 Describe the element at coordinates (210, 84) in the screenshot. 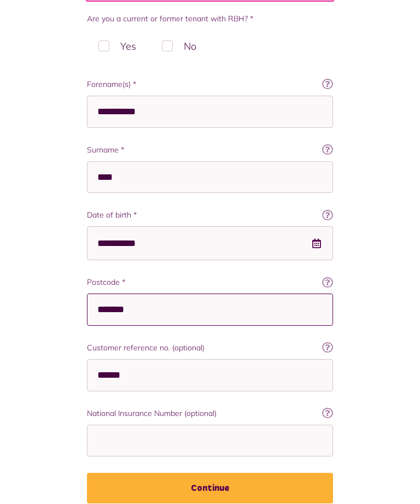

I see `label: Forename(s) *` at that location.